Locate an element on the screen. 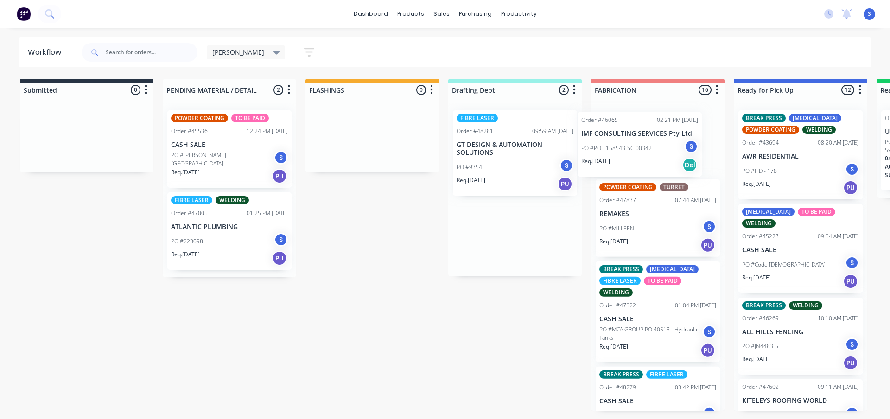 The width and height of the screenshot is (890, 419). div: Workflow is located at coordinates (47, 52).